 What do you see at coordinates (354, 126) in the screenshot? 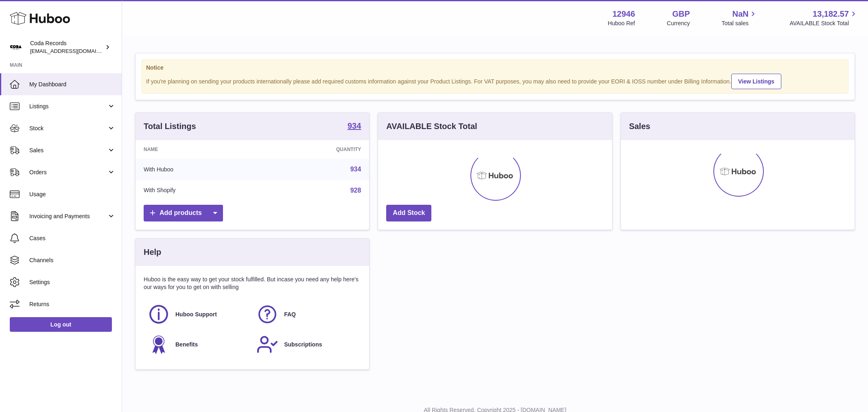
I see `strong: 934` at bounding box center [354, 126].